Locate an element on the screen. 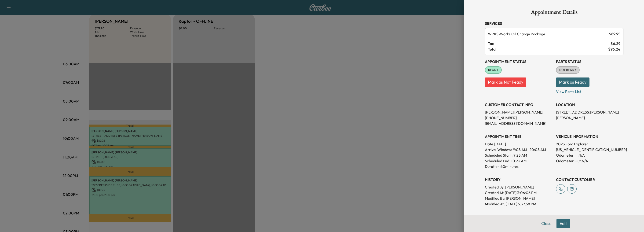 The image size is (644, 232). p: 9:23 AM is located at coordinates (520, 155).